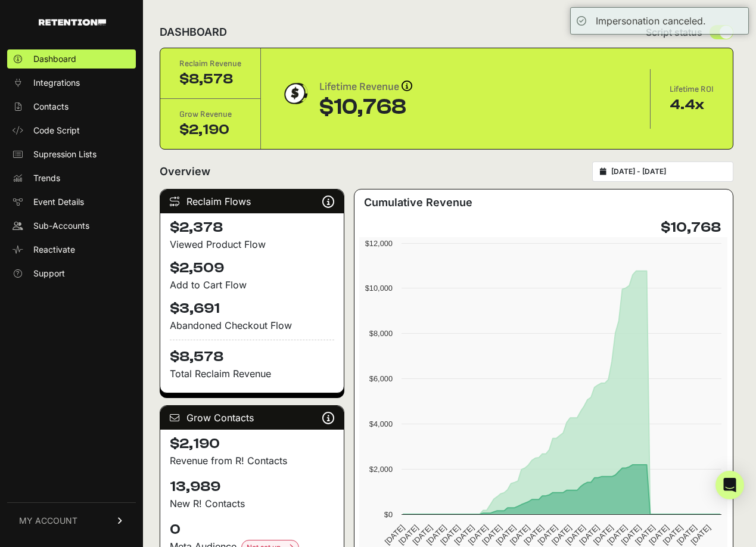 This screenshot has width=756, height=547. I want to click on p: New R! Contacts, so click(252, 504).